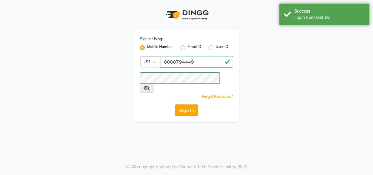 The height and width of the screenshot is (175, 373). What do you see at coordinates (186, 110) in the screenshot?
I see `button: Sign In` at bounding box center [186, 110].